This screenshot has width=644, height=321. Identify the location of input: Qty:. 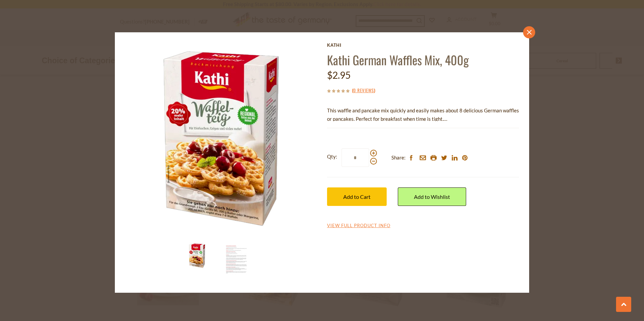
(355, 157).